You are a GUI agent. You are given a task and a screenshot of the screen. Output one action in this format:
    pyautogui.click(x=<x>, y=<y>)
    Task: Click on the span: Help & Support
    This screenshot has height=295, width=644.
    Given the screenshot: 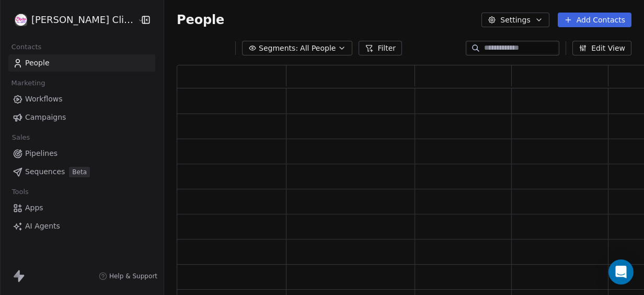 What is the action you would take?
    pyautogui.click(x=133, y=276)
    